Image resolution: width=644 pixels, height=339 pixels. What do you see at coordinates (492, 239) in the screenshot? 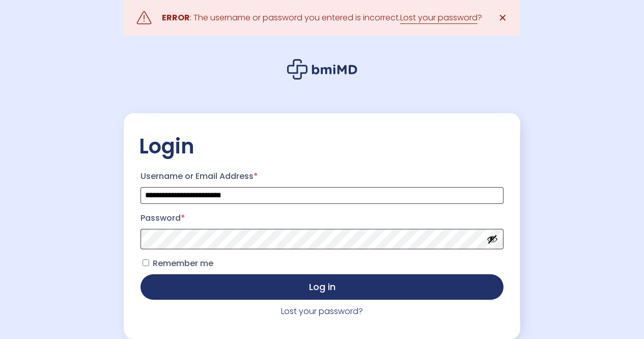
I see `button: Show password` at bounding box center [492, 239].